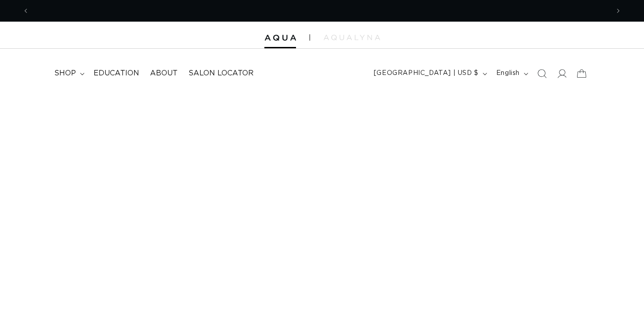  I want to click on button: Previous announcement, so click(26, 11).